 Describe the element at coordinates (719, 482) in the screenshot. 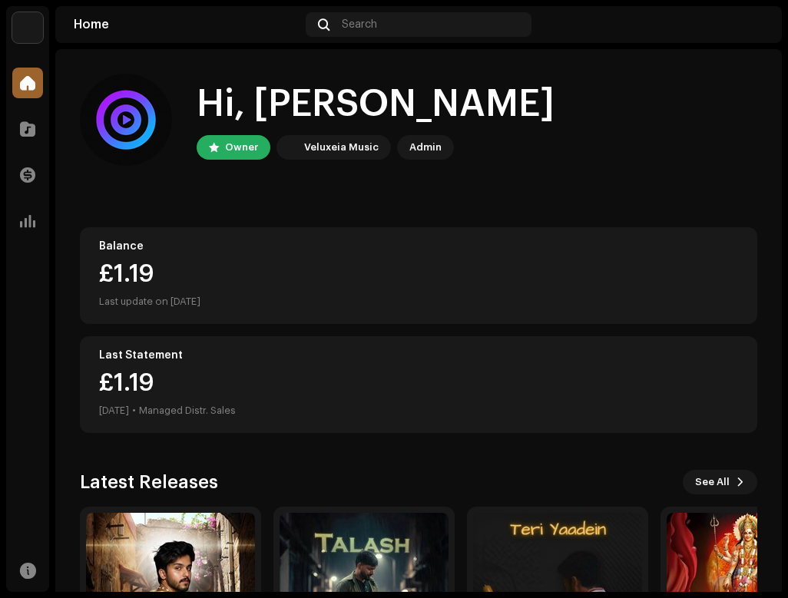

I see `button: See All` at that location.